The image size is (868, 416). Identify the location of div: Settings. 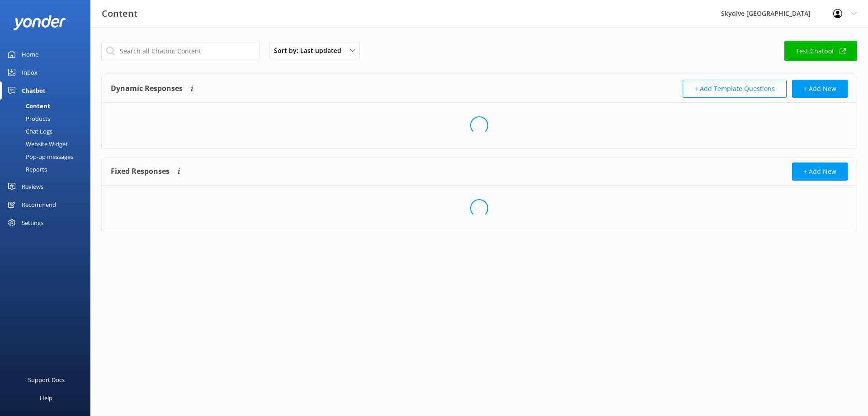
(33, 223).